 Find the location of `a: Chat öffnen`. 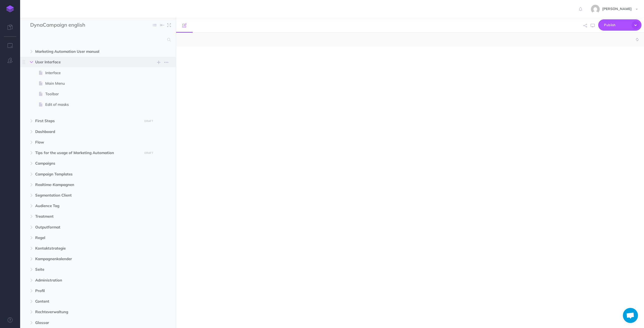

a: Chat öffnen is located at coordinates (631, 315).